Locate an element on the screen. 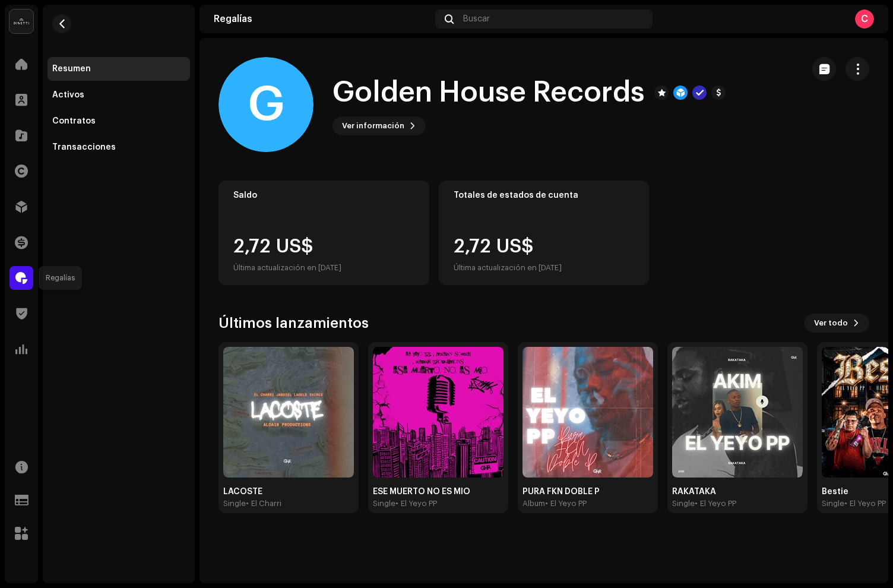  div: Resumen is located at coordinates (71, 69).